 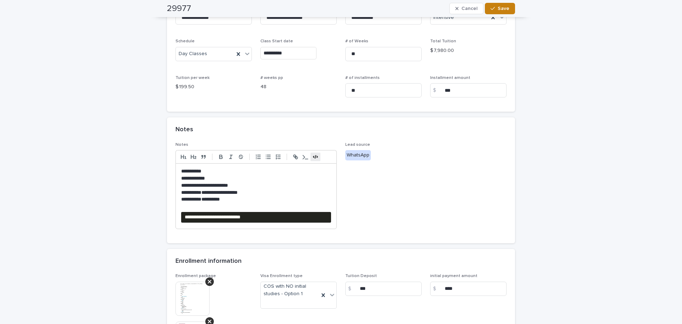 I want to click on p: 48, so click(x=299, y=87).